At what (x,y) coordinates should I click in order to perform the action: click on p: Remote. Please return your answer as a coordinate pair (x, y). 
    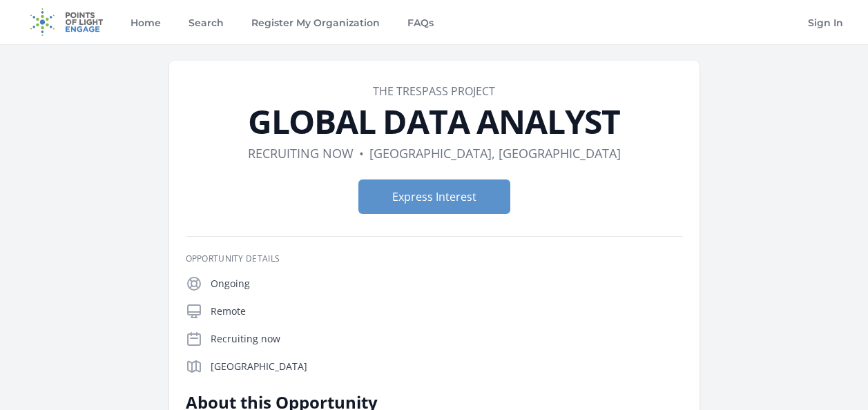
    Looking at the image, I should click on (447, 311).